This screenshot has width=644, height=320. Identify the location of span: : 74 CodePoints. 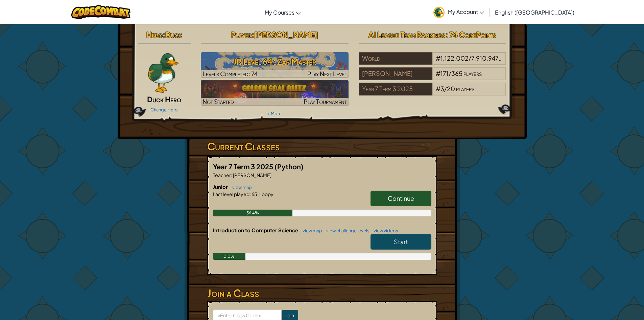
(470, 34).